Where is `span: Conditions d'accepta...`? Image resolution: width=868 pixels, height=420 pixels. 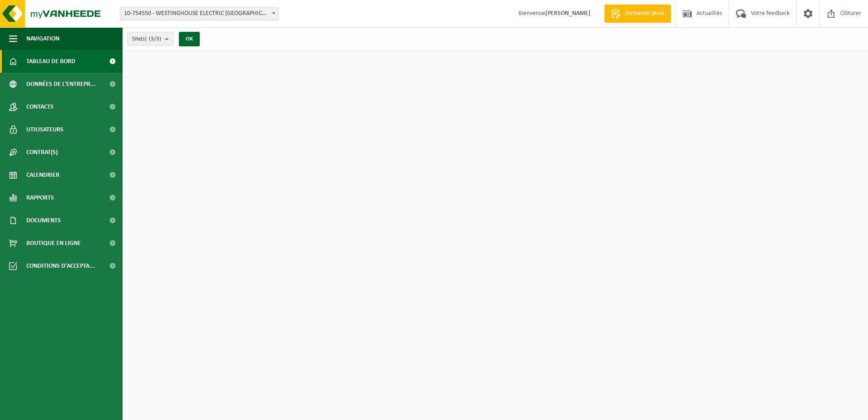
span: Conditions d'accepta... is located at coordinates (61, 266).